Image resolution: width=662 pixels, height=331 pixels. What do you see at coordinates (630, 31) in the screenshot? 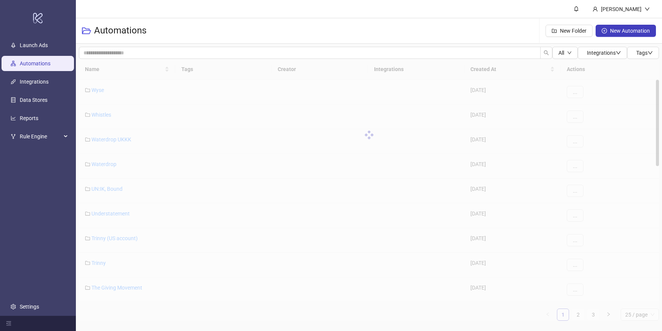
I see `span: New Automation` at bounding box center [630, 31].